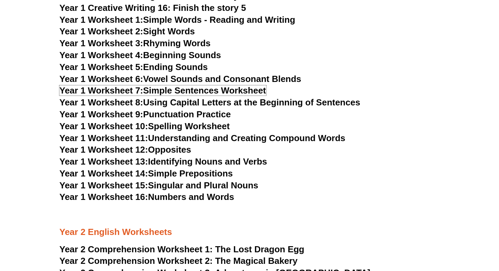  What do you see at coordinates (133, 67) in the screenshot?
I see `a: Year 1 Worksheet 5:Ending Sounds` at bounding box center [133, 67].